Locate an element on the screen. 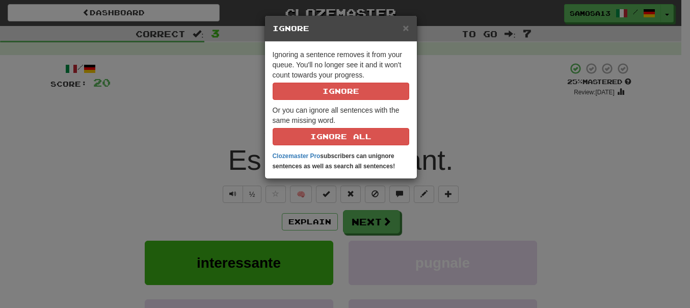 Image resolution: width=690 pixels, height=308 pixels. p: Ignoring a sentence removes it from your queue. You'll no longer see it and it won't count toward... is located at coordinates (341, 74).